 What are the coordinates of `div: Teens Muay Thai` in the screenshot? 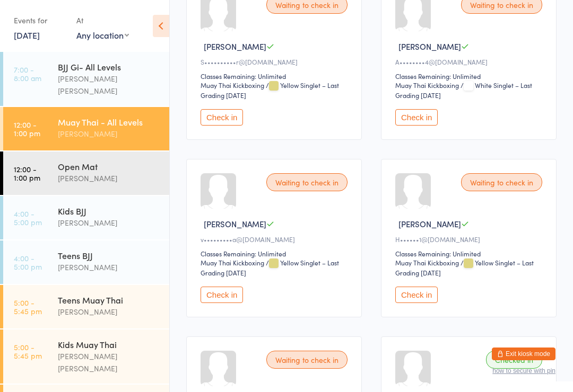 It's located at (108, 300).